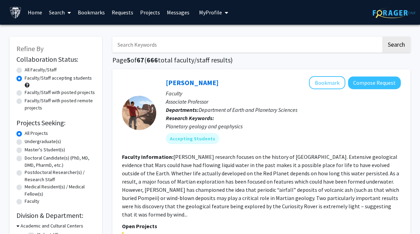 Image resolution: width=420 pixels, height=234 pixels. Describe the element at coordinates (152, 60) in the screenshot. I see `span: 666` at that location.